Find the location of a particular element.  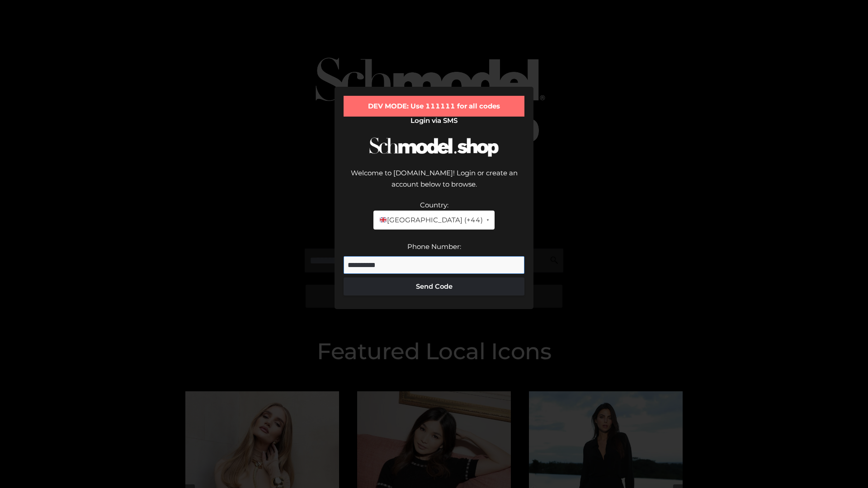

div: DEV MODE: Use 111111 for all codes is located at coordinates (434, 106).